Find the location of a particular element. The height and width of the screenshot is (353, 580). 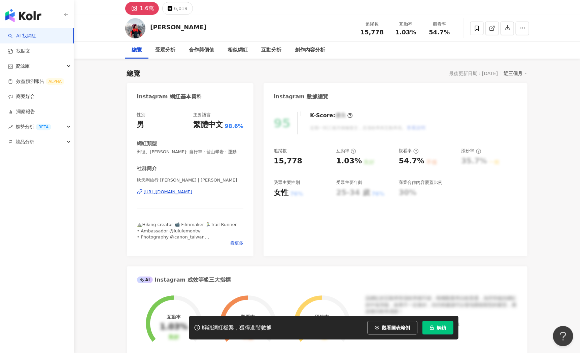

div: K-Score : is located at coordinates (331, 116).